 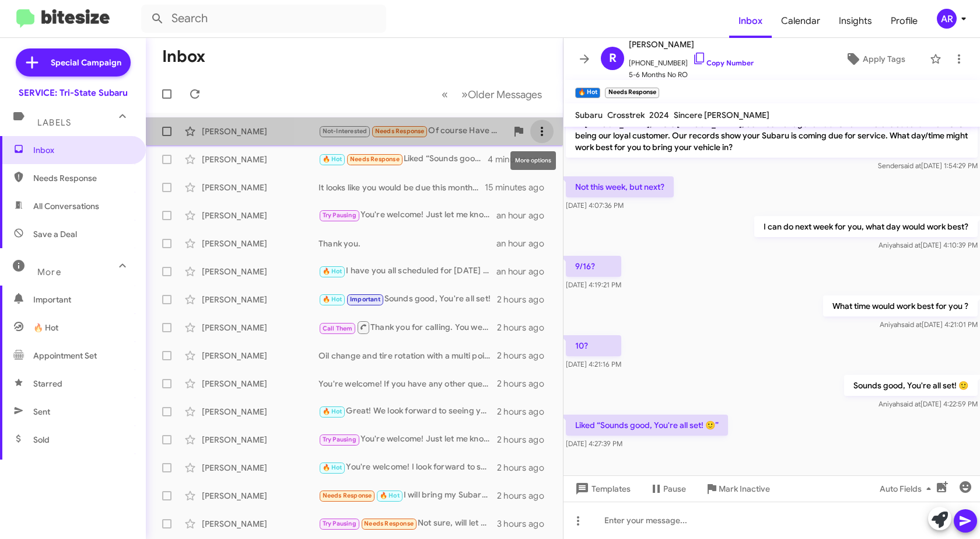 I want to click on button: Pause, so click(x=667, y=488).